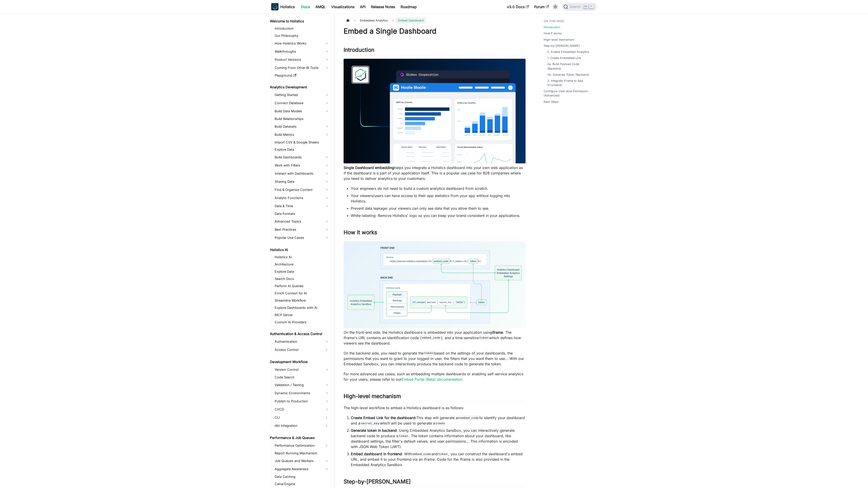  Describe the element at coordinates (302, 173) in the screenshot. I see `a: Interact with Dashboards` at that location.